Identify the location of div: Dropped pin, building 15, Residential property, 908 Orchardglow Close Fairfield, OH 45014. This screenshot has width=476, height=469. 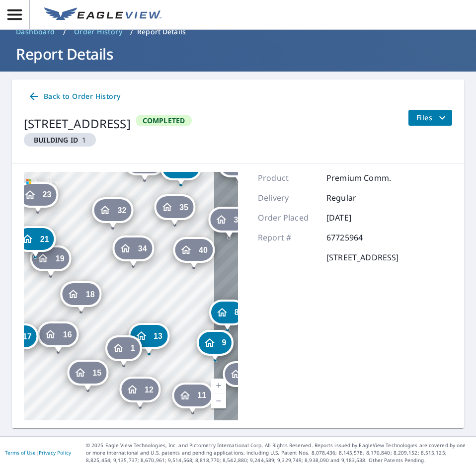
(87, 375).